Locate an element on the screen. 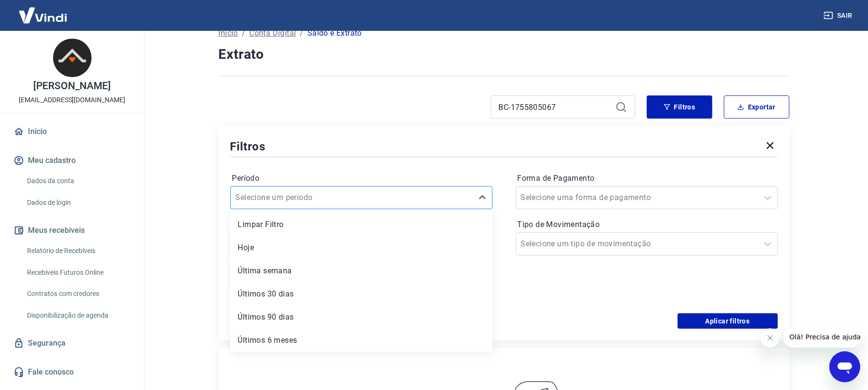 Image resolution: width=868 pixels, height=390 pixels. label: Forma de Pagamento is located at coordinates (647, 178).